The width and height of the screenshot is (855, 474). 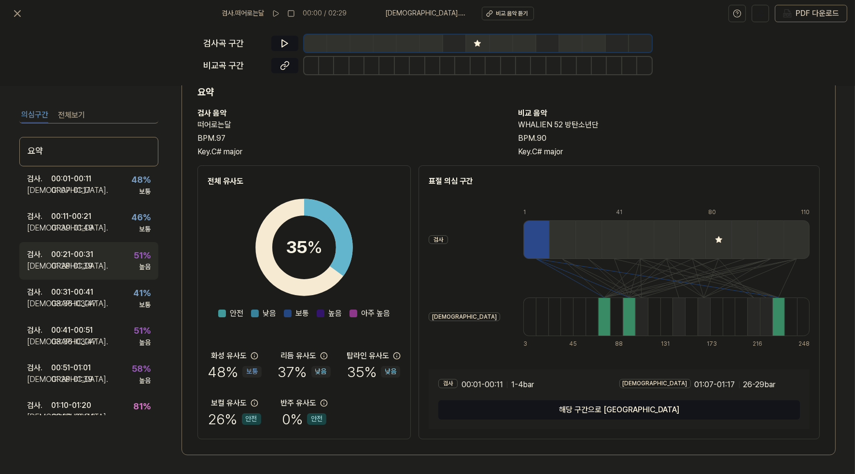 I want to click on img: share, so click(x=760, y=14).